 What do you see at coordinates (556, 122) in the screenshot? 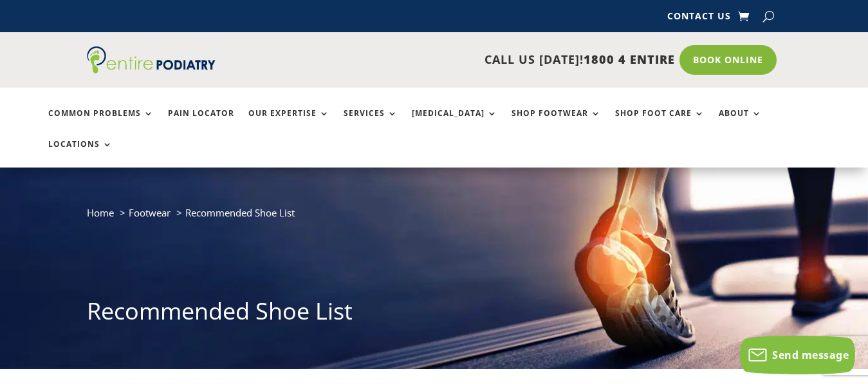
I see `a: Shop Footwear` at bounding box center [556, 122].